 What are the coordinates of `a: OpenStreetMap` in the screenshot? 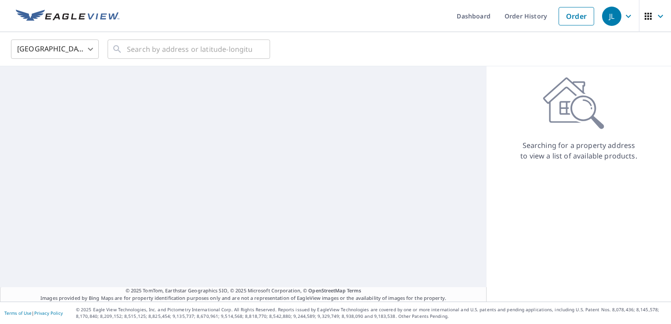 It's located at (327, 290).